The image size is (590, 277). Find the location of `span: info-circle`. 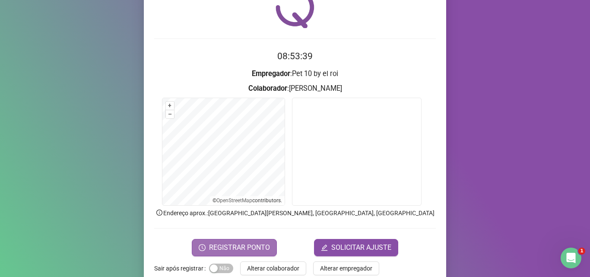

span: info-circle is located at coordinates (159, 213).